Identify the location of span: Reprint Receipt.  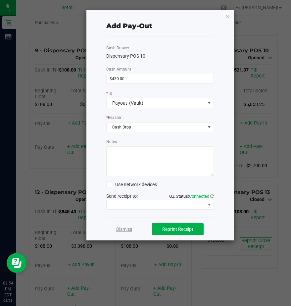
(178, 229).